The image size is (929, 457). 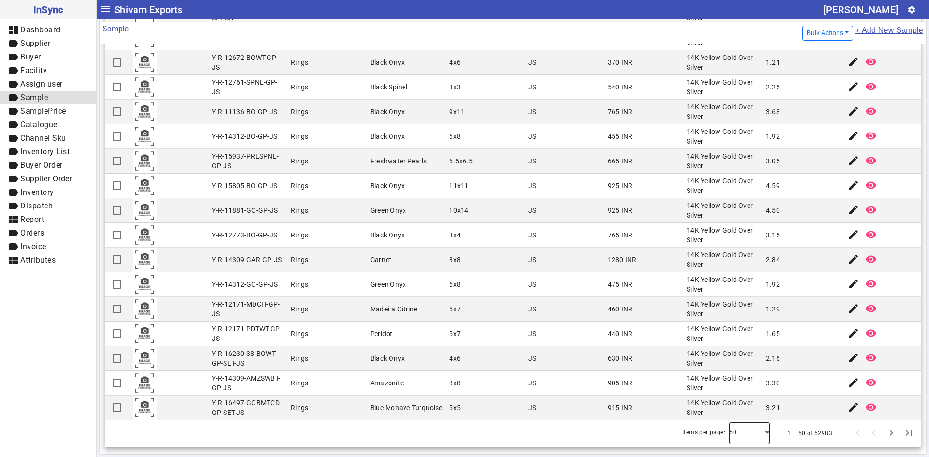 What do you see at coordinates (773, 161) in the screenshot?
I see `div: 3.05` at bounding box center [773, 161].